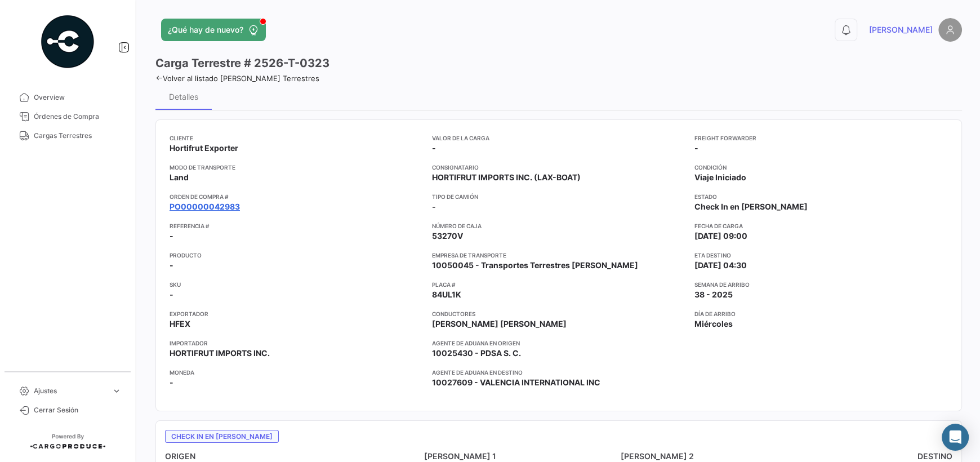  What do you see at coordinates (821, 167) in the screenshot?
I see `app-card-info-title: Condición` at bounding box center [821, 167].